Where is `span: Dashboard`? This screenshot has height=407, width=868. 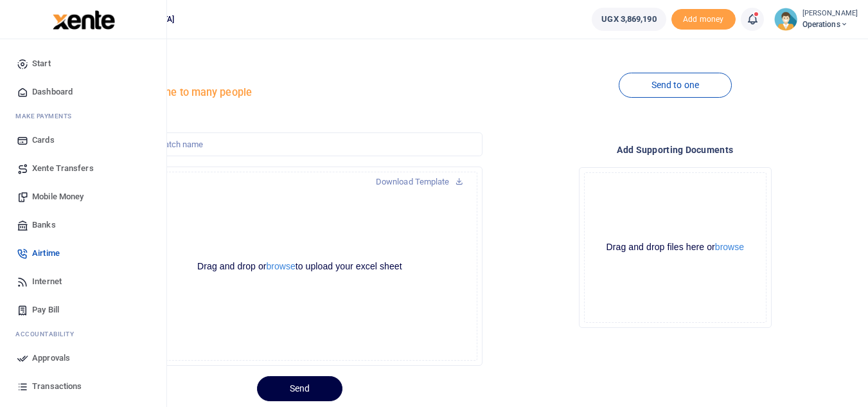 span: Dashboard is located at coordinates (52, 92).